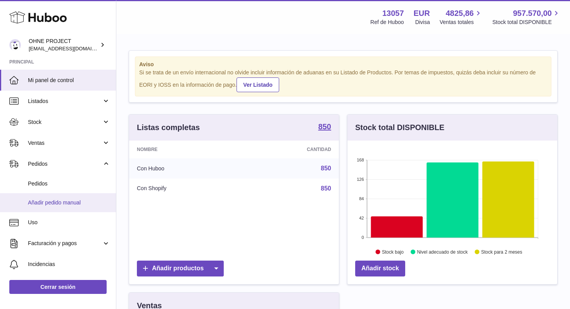 This screenshot has height=309, width=570. Describe the element at coordinates (65, 122) in the screenshot. I see `span: Stock` at that location.